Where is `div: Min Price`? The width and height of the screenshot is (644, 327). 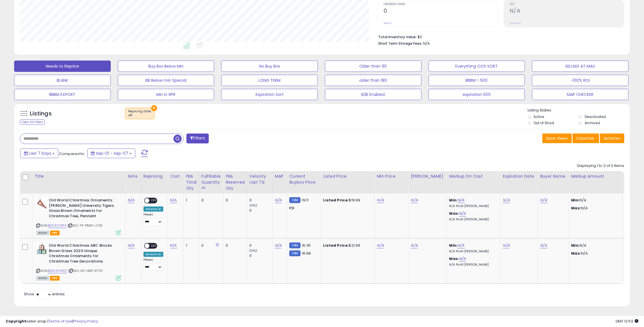
div: Min Price is located at coordinates (392, 177).